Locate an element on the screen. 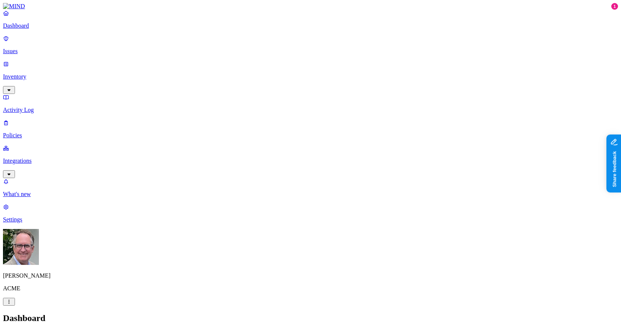  a: What's new is located at coordinates (311, 188).